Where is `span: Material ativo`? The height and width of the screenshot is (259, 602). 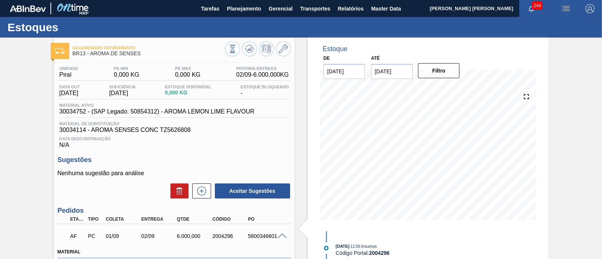 span: Material ativo is located at coordinates (157, 105).